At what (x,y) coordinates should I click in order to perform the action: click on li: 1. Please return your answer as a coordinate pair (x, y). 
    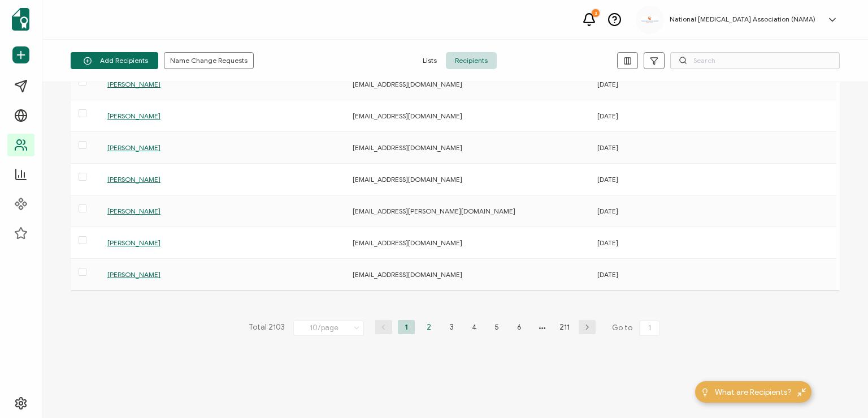
    Looking at the image, I should click on (406, 327).